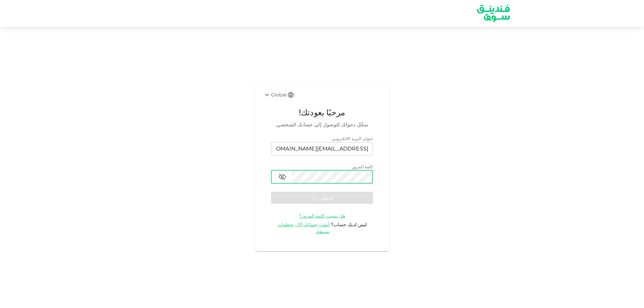  Describe the element at coordinates (322, 216) in the screenshot. I see `span: هل نسيت كلمة المرور؟` at that location.